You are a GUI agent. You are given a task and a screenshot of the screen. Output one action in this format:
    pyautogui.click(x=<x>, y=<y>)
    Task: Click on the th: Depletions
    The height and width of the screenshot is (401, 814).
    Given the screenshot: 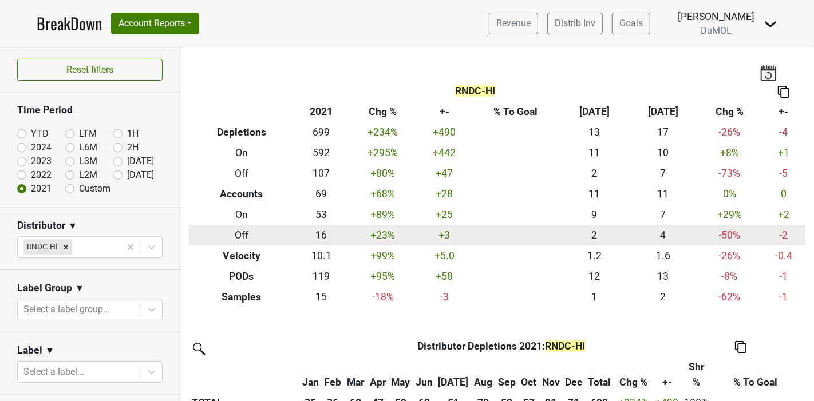 What is the action you would take?
    pyautogui.click(x=241, y=133)
    